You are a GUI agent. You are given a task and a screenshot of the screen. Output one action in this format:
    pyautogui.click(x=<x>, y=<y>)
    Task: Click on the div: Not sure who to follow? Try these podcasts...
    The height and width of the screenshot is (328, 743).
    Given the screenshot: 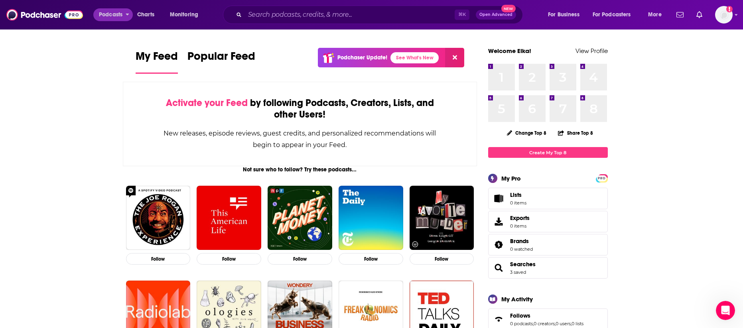 What is the action you would take?
    pyautogui.click(x=300, y=169)
    